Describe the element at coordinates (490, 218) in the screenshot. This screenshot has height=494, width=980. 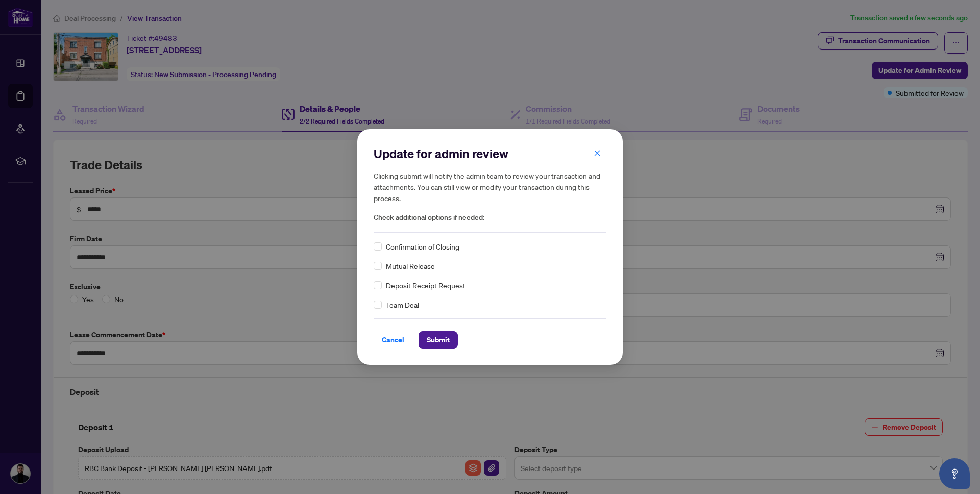
I see `span: Check additional options if needed:` at that location.